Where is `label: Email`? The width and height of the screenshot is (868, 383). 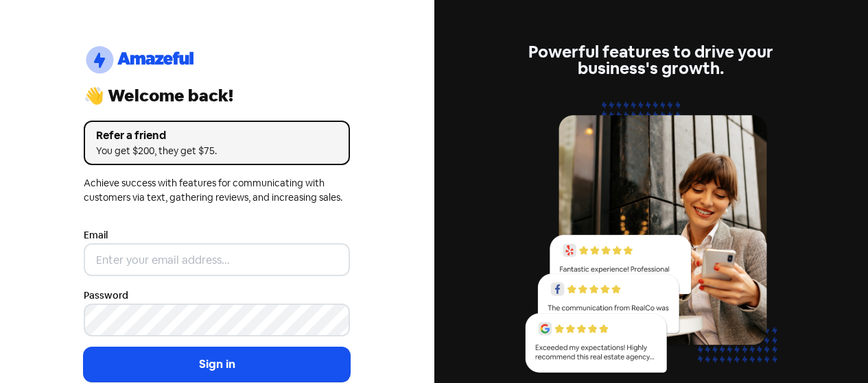
label: Email is located at coordinates (95, 235).